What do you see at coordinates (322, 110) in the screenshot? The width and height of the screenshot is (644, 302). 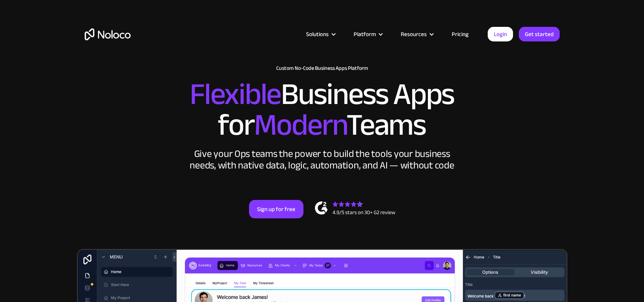 I see `h2: Business Apps for Teams` at bounding box center [322, 110].